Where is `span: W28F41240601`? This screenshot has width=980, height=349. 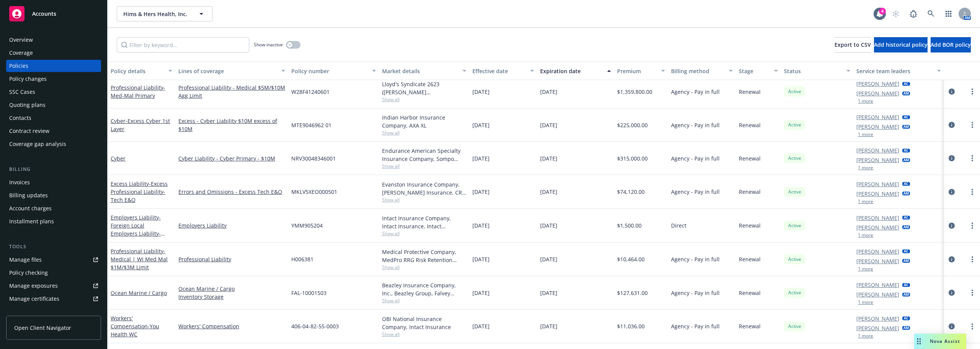
span: W28F41240601 is located at coordinates (310, 92).